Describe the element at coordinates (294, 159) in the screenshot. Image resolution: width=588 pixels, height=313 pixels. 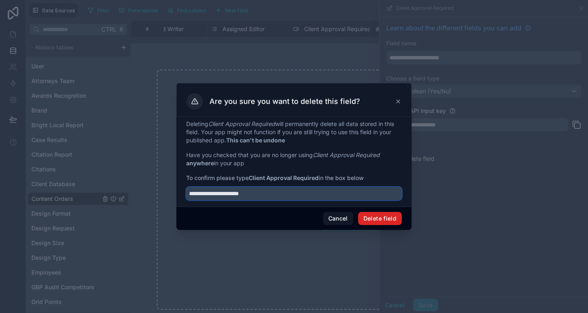
I see `p: Have you checked that you are no longer using in your app` at that location.